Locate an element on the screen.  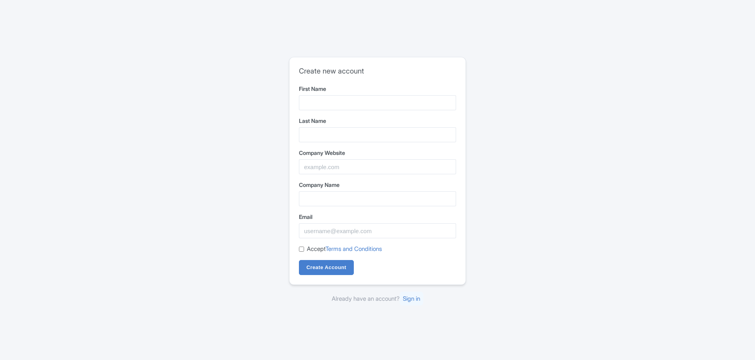
div: Already have an account? is located at coordinates (377, 299).